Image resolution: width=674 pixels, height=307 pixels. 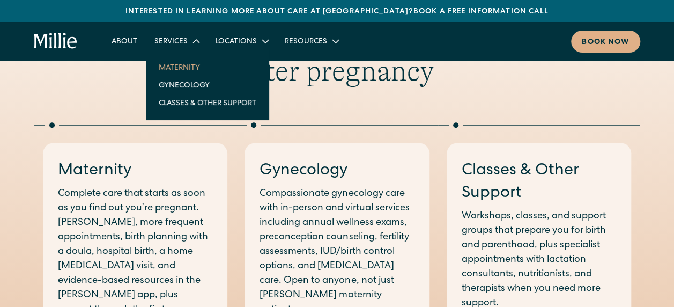 I want to click on div: Book now, so click(x=606, y=42).